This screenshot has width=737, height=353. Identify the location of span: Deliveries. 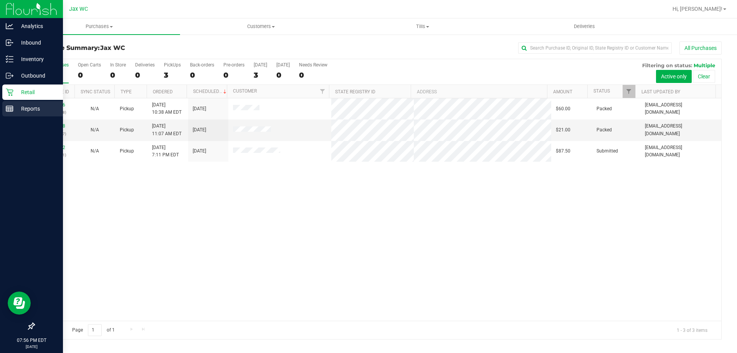
(584, 26).